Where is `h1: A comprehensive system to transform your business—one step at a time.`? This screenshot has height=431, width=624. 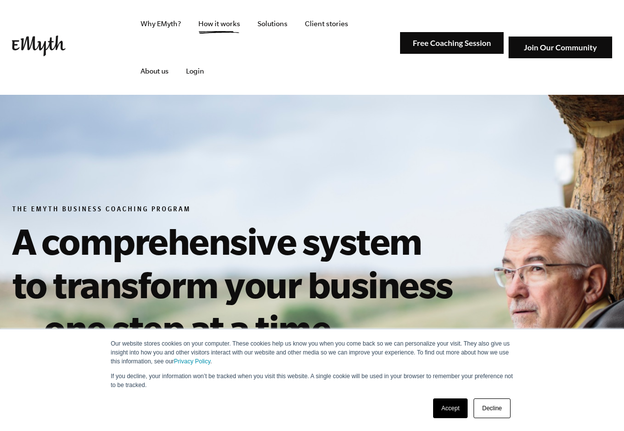 h1: A comprehensive system to transform your business—one step at a time. is located at coordinates (237, 284).